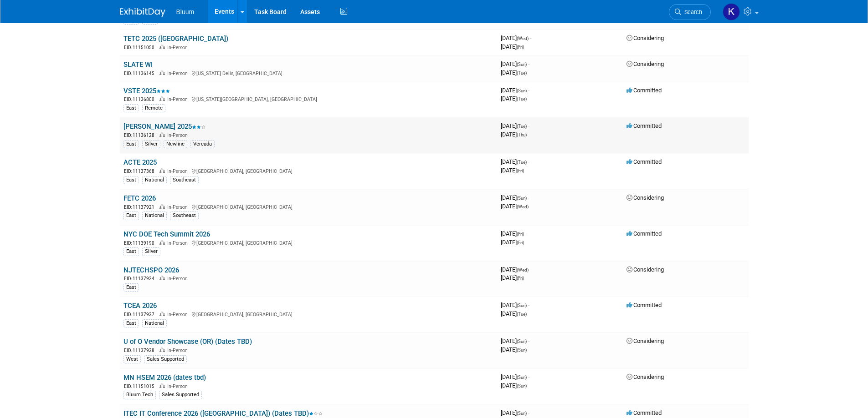 This screenshot has width=868, height=418. What do you see at coordinates (141, 73) in the screenshot?
I see `span: EID: 11136145` at bounding box center [141, 73].